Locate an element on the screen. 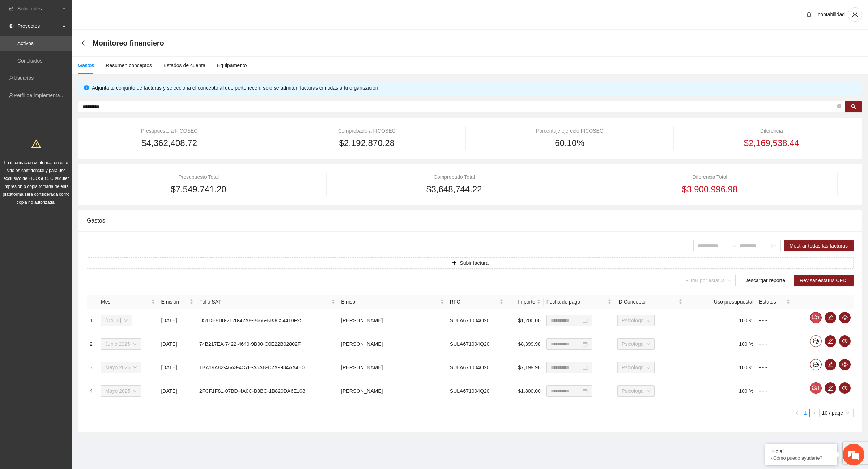 The height and width of the screenshot is (469, 868). span: arrow-left is located at coordinates (84, 43).